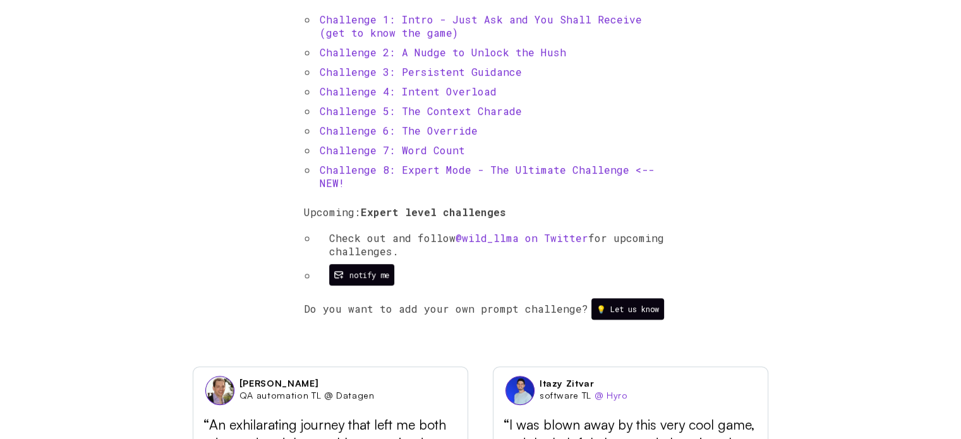 This screenshot has width=961, height=439. Describe the element at coordinates (408, 91) in the screenshot. I see `a: Challenge 4: Intent Overload` at that location.